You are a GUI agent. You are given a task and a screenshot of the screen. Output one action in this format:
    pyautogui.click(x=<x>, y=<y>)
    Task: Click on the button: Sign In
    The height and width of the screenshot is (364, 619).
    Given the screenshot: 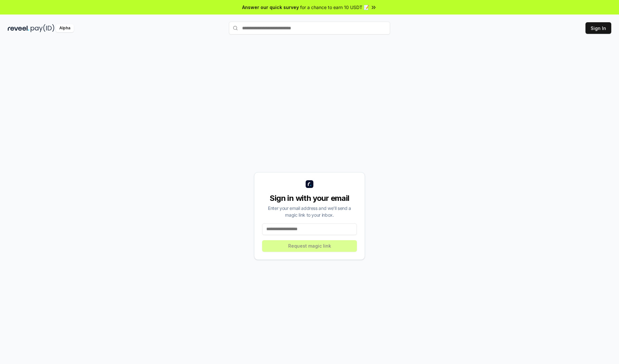 What is the action you would take?
    pyautogui.click(x=598, y=28)
    